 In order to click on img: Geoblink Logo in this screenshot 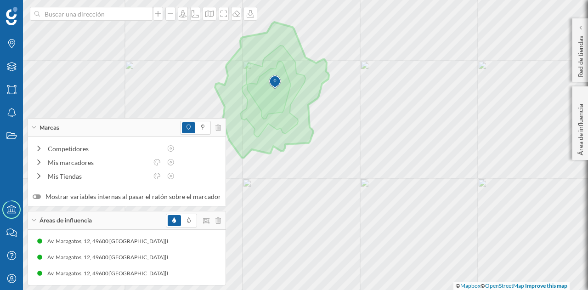, I will do `click(11, 16)`.